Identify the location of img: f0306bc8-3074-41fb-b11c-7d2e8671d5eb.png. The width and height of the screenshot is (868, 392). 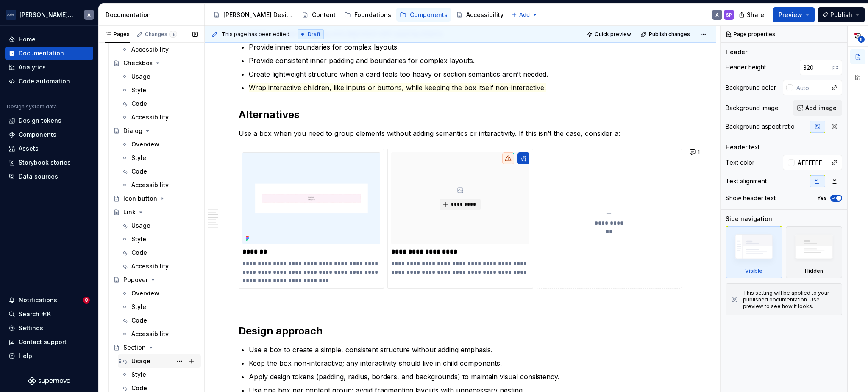
(11, 15).